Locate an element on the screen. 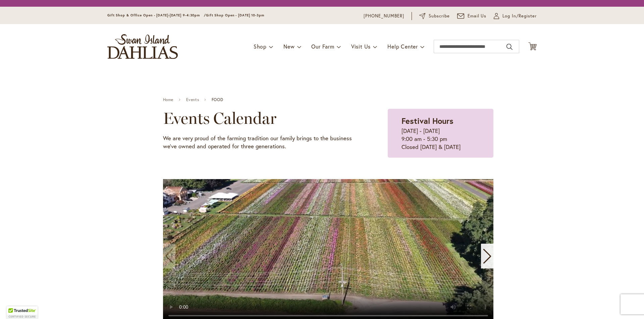  button: Search is located at coordinates (509, 47).